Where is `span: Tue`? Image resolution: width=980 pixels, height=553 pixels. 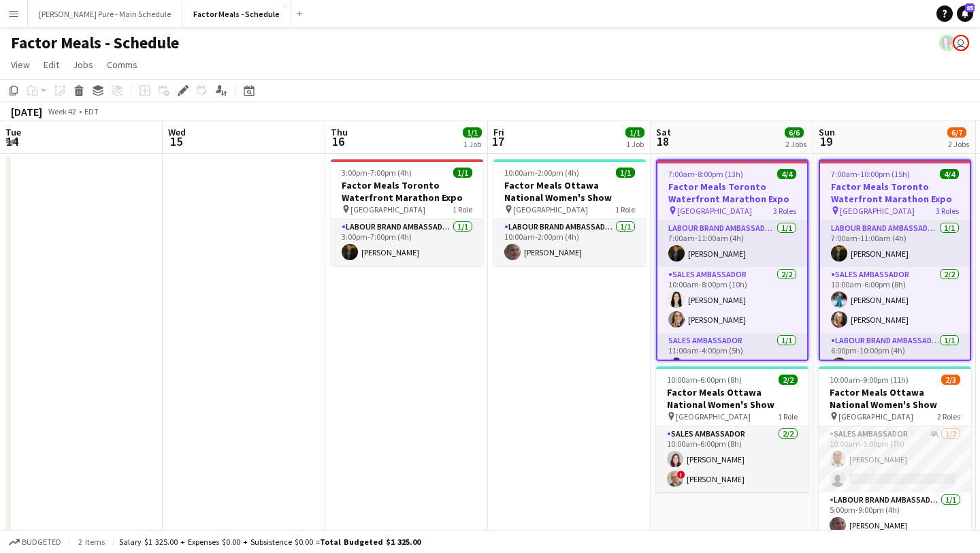
span: Tue is located at coordinates (13, 132).